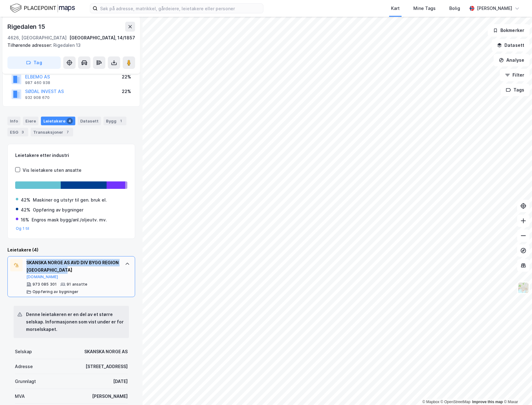 This screenshot has width=532, height=405. I want to click on button: Tags, so click(515, 90).